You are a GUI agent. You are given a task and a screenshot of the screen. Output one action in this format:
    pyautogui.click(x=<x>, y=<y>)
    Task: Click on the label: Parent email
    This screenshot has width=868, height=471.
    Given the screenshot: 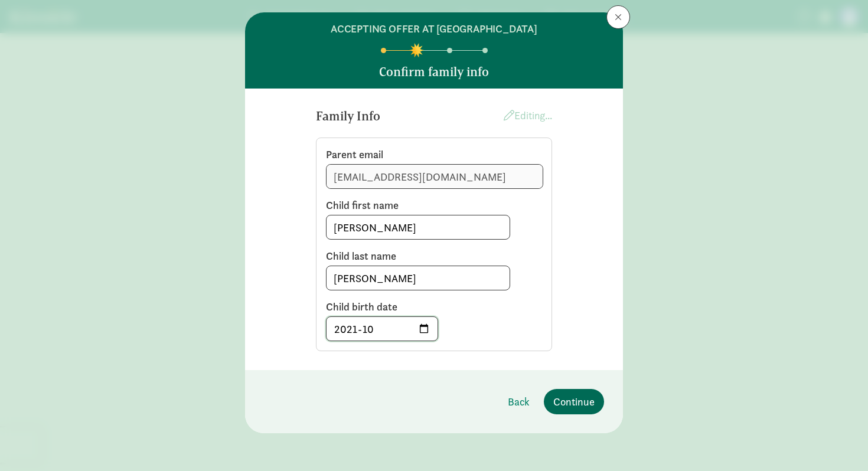 What is the action you would take?
    pyautogui.click(x=434, y=155)
    